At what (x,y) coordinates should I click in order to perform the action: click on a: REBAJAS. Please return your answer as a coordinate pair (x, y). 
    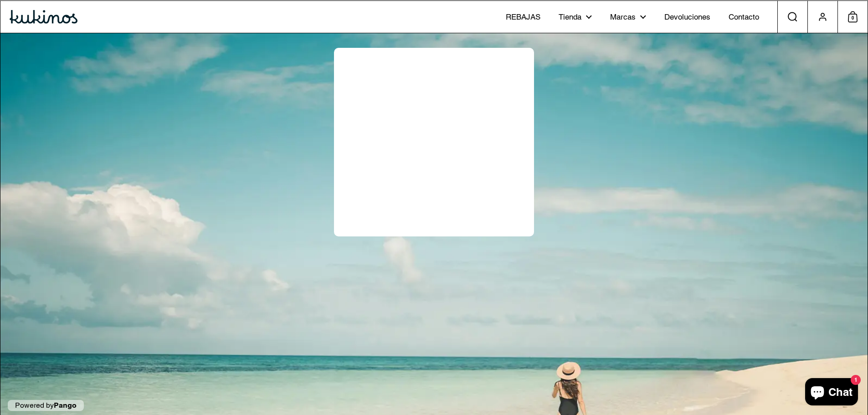
    Looking at the image, I should click on (523, 17).